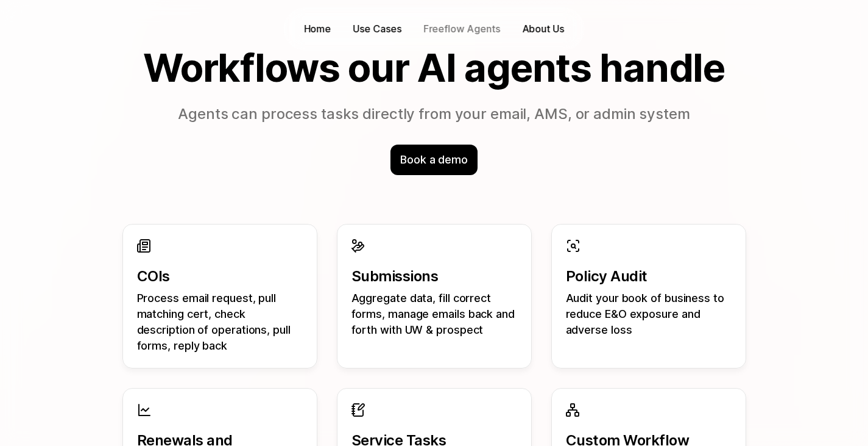 Image resolution: width=868 pixels, height=446 pixels. Describe the element at coordinates (434, 277) in the screenshot. I see `p: Submissions` at that location.